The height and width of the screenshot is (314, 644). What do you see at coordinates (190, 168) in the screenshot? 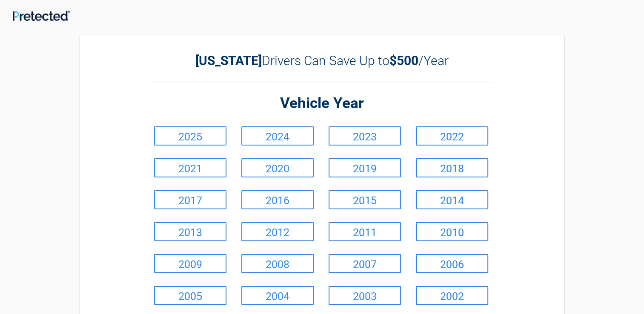
I see `a: 2021` at bounding box center [190, 168].